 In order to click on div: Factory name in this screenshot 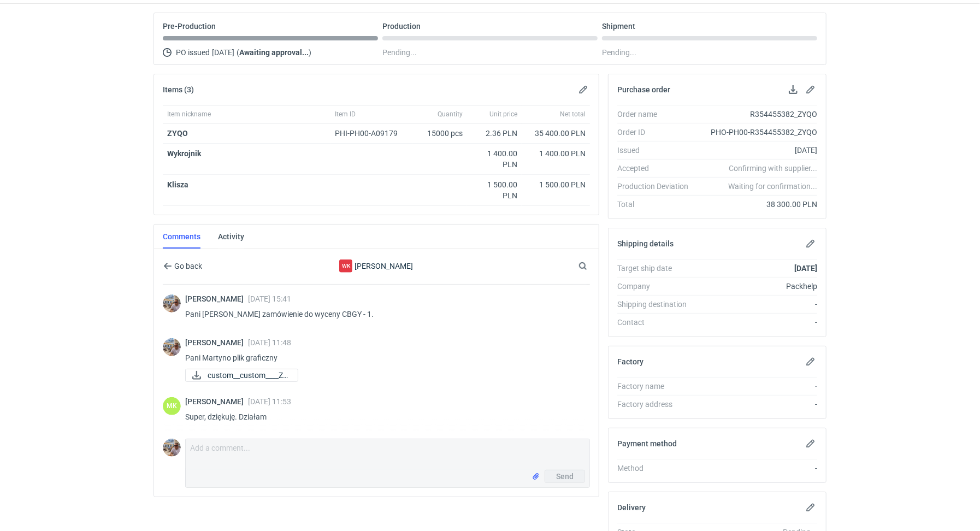, I will do `click(658, 386)`.